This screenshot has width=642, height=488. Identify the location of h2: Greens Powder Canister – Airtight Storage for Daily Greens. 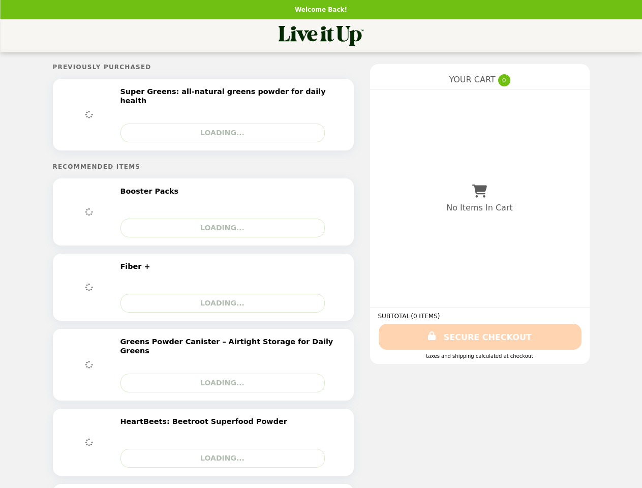
(229, 346).